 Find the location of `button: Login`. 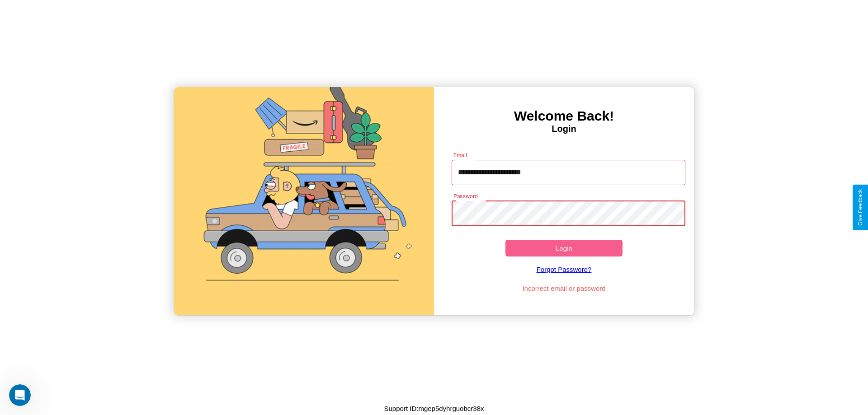

button: Login is located at coordinates (564, 248).